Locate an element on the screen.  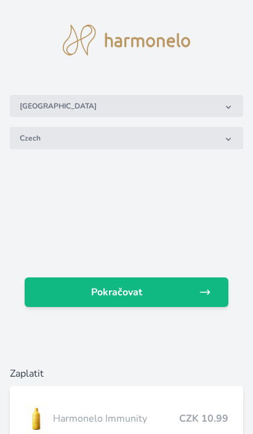
span: Harmonelo Immunity is located at coordinates (116, 418).